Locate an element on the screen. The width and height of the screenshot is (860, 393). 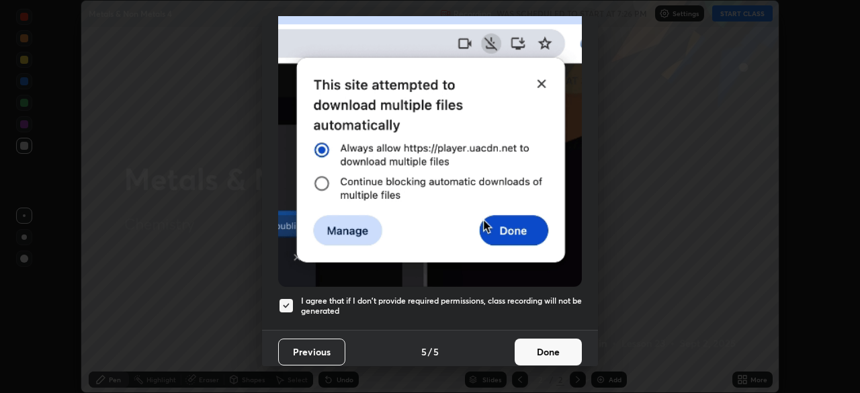
button: Done is located at coordinates (548, 352).